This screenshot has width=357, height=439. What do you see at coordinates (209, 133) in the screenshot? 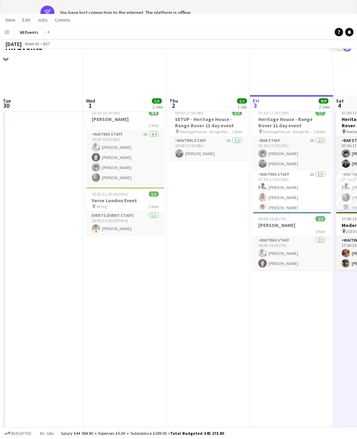
I see `app-job-card: 09:00-17:00 (8h)1/1SETUP - Heritage House - Range Rover 11 day event Heritage House - Range Rover...` at bounding box center [209, 133].